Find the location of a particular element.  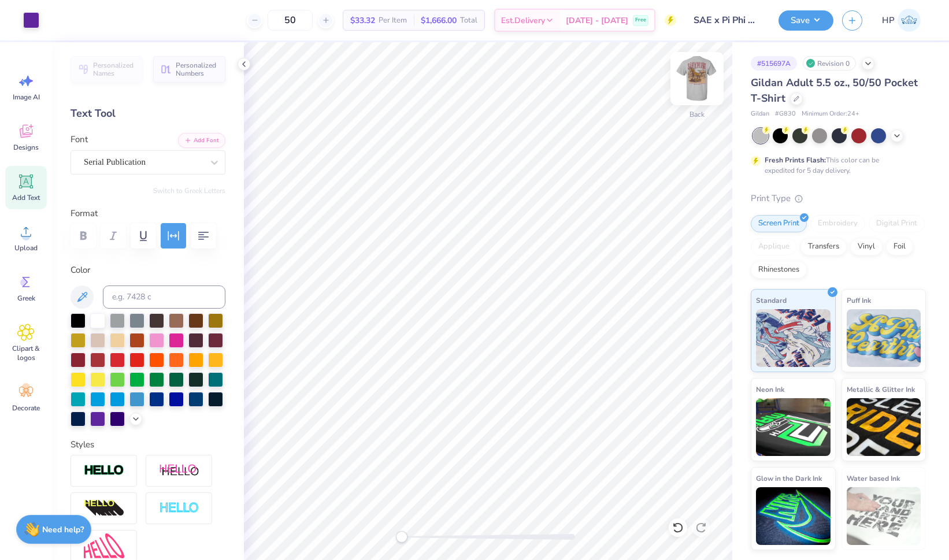

span: Per Item is located at coordinates (392, 21).